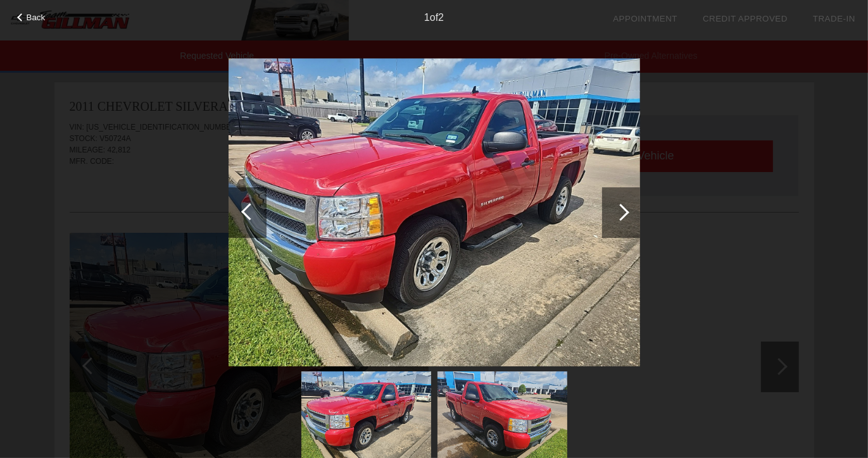 This screenshot has height=458, width=868. What do you see at coordinates (745, 18) in the screenshot?
I see `a: Credit Approved` at bounding box center [745, 18].